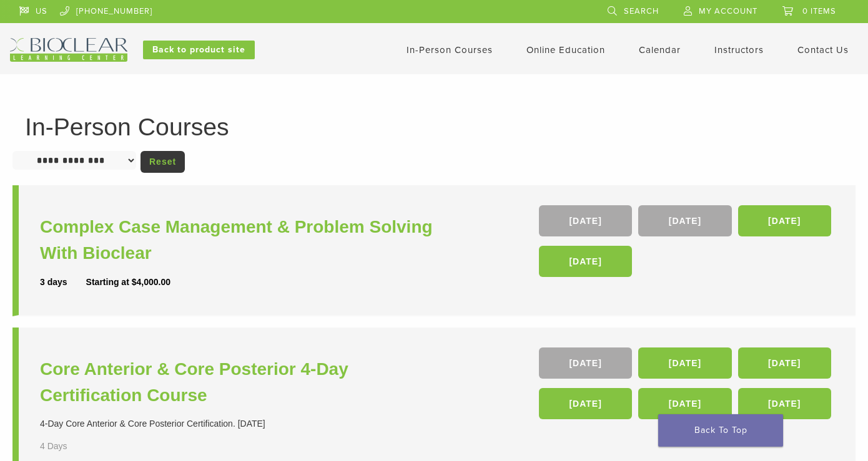 The image size is (868, 461). I want to click on span: 0 items, so click(819, 11).